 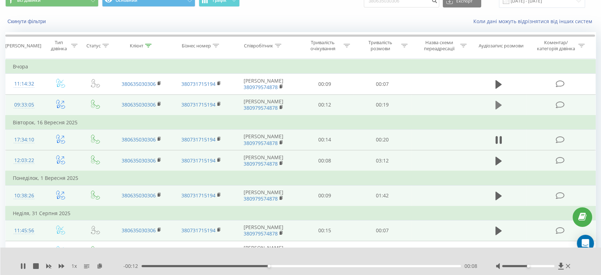 What do you see at coordinates (323, 46) in the screenshot?
I see `div: Тривалість очікування` at bounding box center [323, 46].